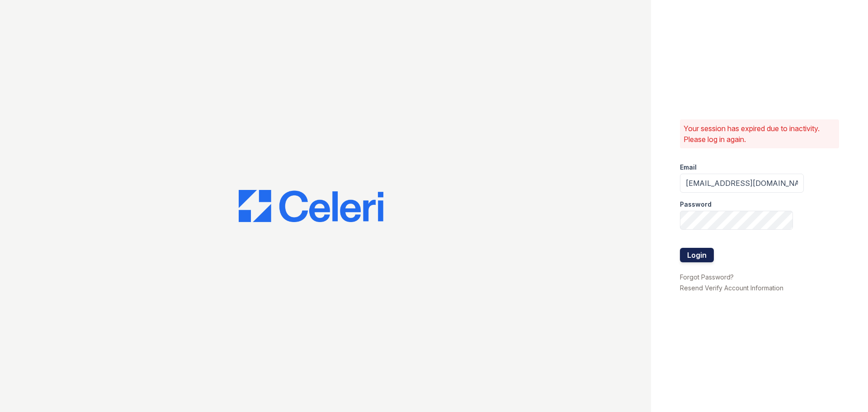  Describe the element at coordinates (696, 255) in the screenshot. I see `button: Login` at that location.